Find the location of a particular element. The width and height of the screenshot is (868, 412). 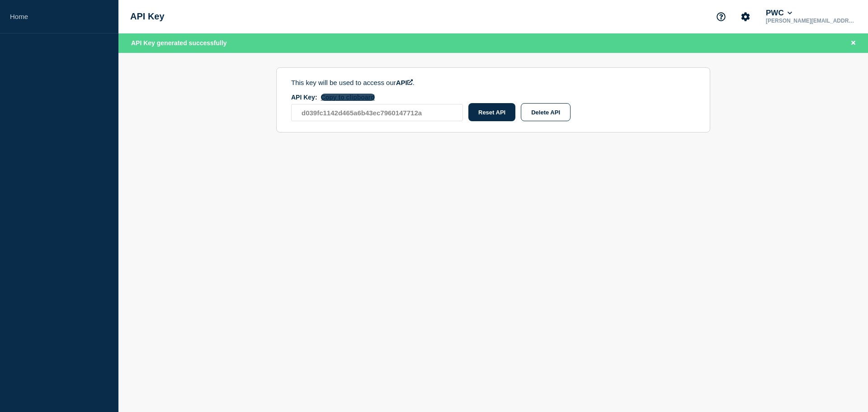

button: PWC is located at coordinates (779, 13).